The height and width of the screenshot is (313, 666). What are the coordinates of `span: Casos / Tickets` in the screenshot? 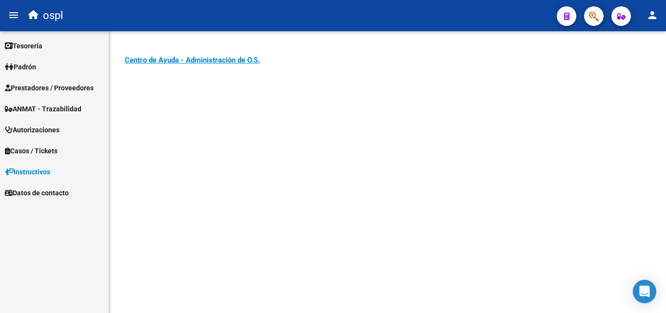 It's located at (31, 151).